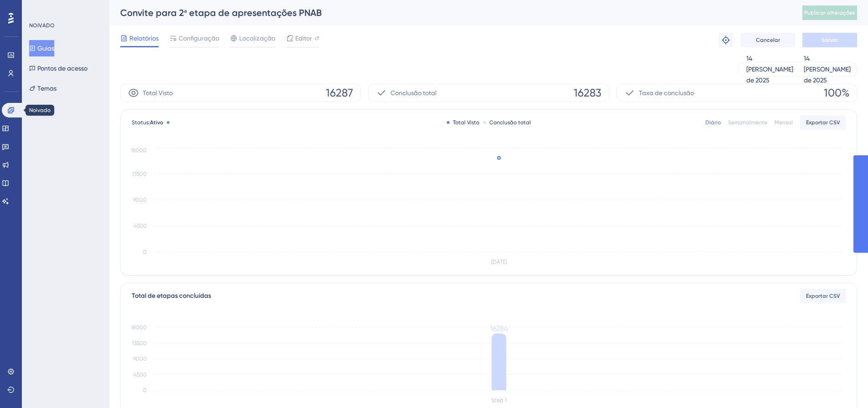 This screenshot has height=408, width=868. Describe the element at coordinates (59, 68) in the screenshot. I see `button: Pontos de acesso` at that location.